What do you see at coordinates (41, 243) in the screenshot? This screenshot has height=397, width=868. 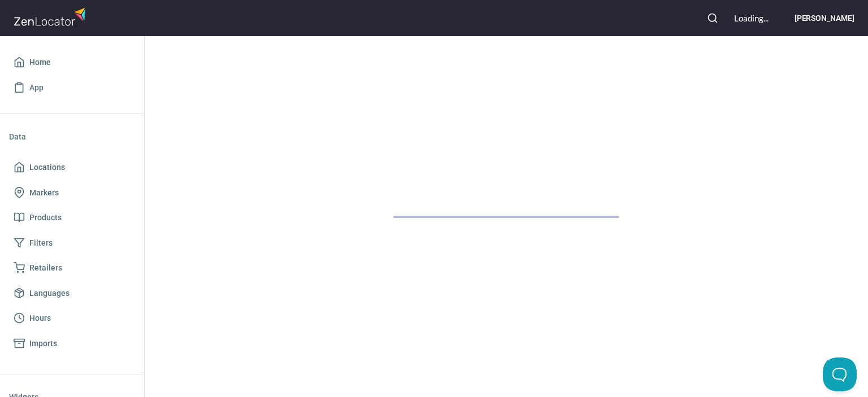 I see `span: Filters` at bounding box center [41, 243].